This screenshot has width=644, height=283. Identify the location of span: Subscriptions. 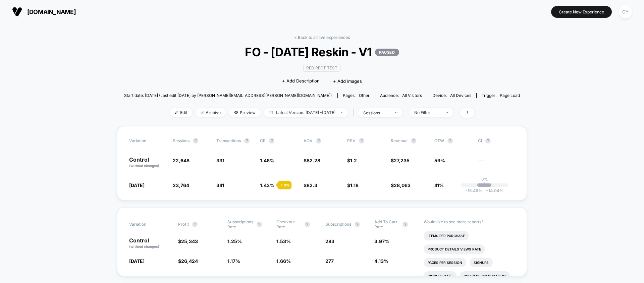
(338, 224).